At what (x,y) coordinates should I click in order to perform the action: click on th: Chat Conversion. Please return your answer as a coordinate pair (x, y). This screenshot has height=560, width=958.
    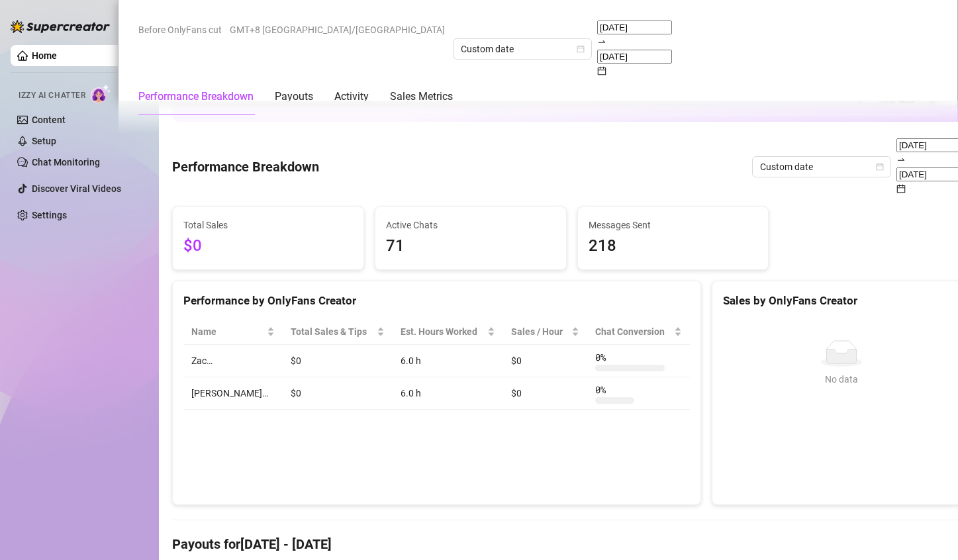
    Looking at the image, I should click on (639, 332).